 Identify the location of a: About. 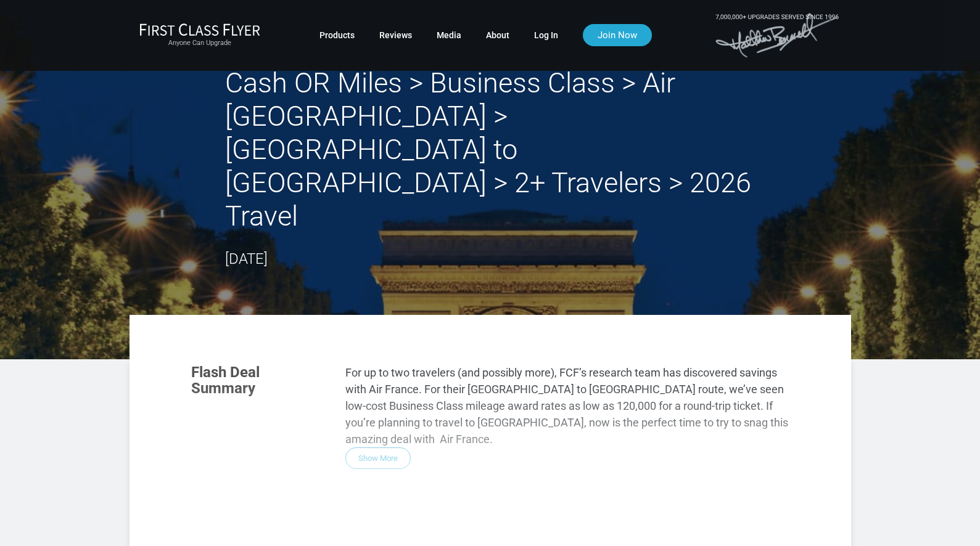
(498, 35).